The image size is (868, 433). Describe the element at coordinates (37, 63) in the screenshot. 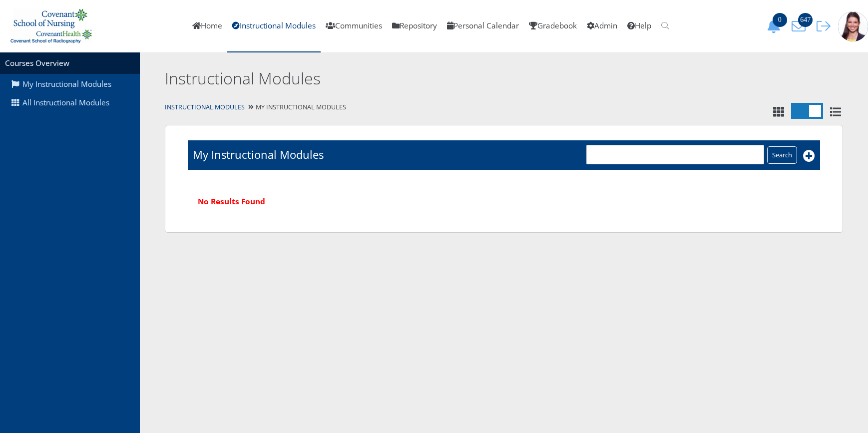

I see `a: Courses Overview` at that location.